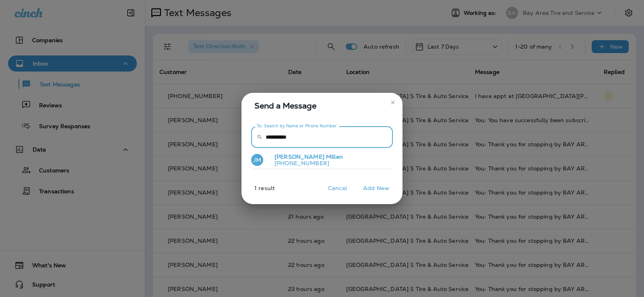 Image resolution: width=644 pixels, height=297 pixels. What do you see at coordinates (324, 106) in the screenshot?
I see `span: Send a Message` at bounding box center [324, 106].